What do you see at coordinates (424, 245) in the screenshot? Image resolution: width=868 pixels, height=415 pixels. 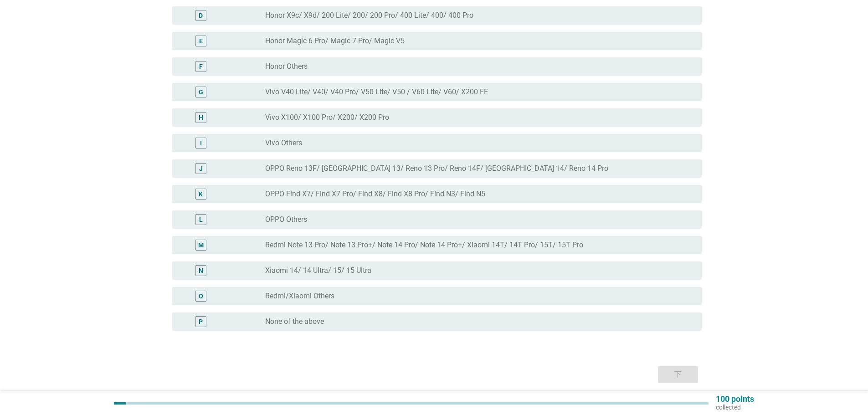 I see `label: Redmi Note 13 Pro/ Note 13 Pro+/ Note 14 Pro/ Note 14 Pro+/ Xiaomi 14T/ 14T Pro/ 15T/ 15T Pro` at bounding box center [424, 245].